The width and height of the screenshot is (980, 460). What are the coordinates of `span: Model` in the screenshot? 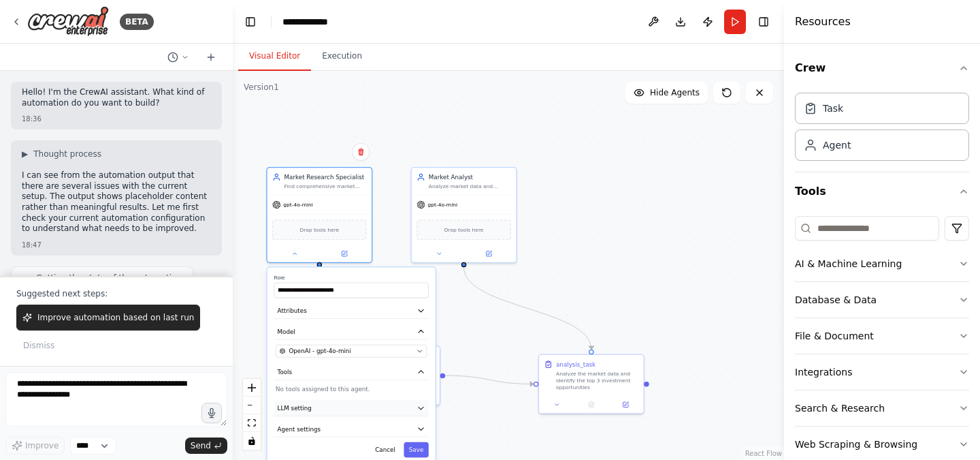 It's located at (287, 331).